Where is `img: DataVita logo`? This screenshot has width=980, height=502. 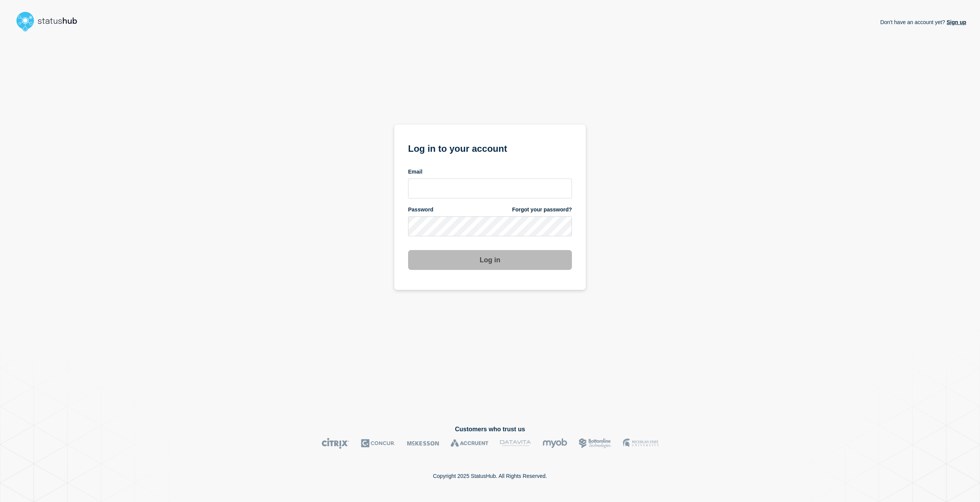 img: DataVita logo is located at coordinates (515, 443).